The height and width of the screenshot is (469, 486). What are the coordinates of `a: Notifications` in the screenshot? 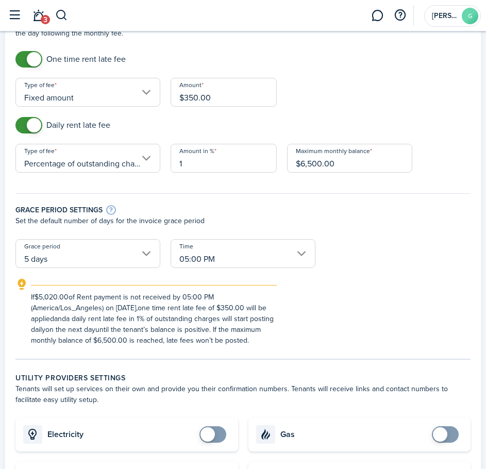 It's located at (38, 15).